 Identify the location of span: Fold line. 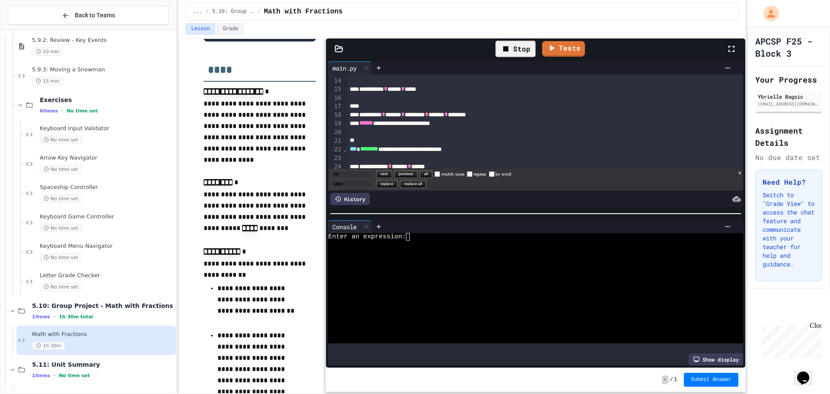
(345, 149).